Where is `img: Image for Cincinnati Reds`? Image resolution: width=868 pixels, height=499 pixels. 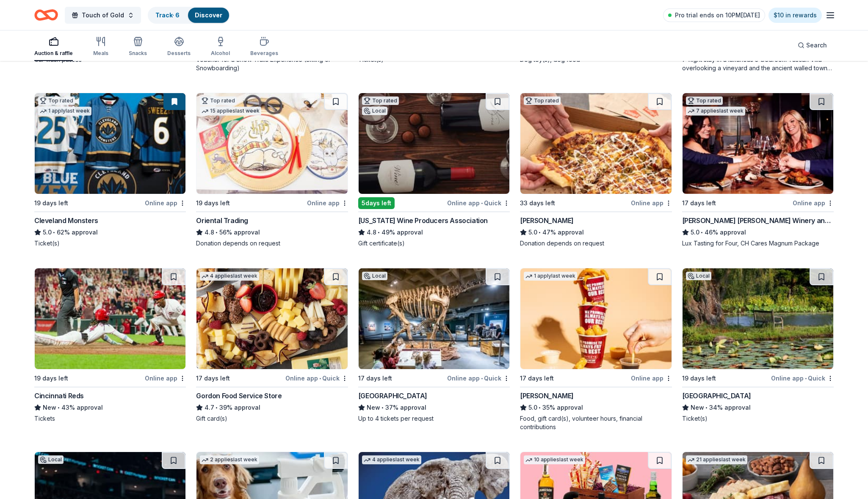 img: Image for Cincinnati Reds is located at coordinates (110, 319).